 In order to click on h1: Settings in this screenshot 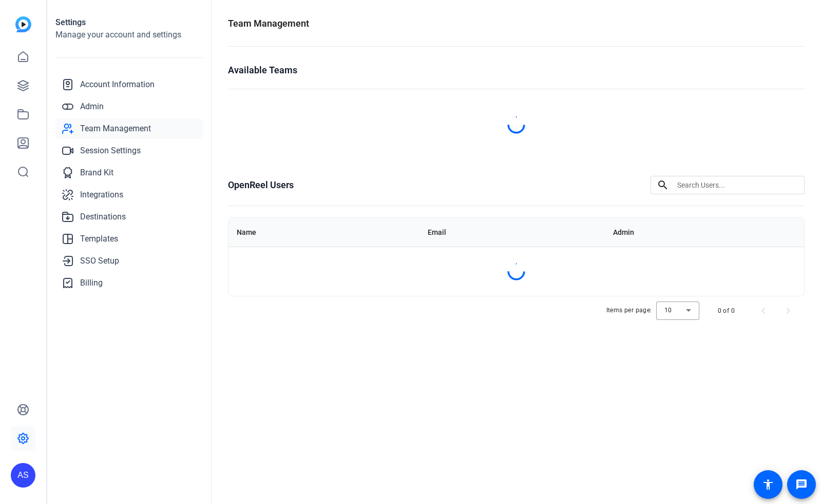, I will do `click(129, 23)`.